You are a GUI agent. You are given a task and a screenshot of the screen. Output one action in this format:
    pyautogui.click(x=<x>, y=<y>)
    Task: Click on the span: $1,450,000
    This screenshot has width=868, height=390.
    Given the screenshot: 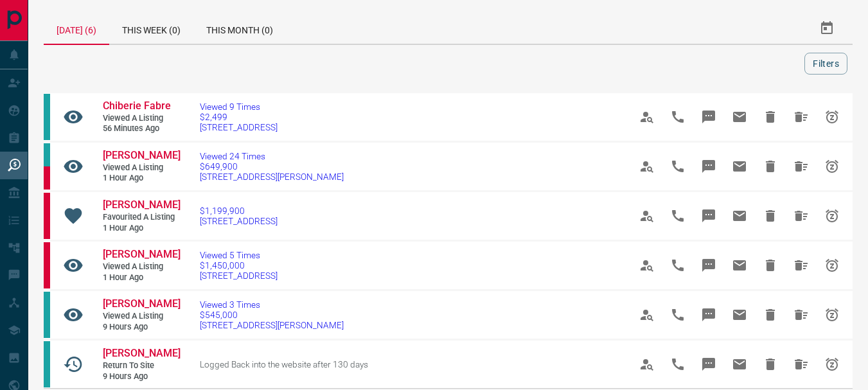 What is the action you would take?
    pyautogui.click(x=239, y=266)
    